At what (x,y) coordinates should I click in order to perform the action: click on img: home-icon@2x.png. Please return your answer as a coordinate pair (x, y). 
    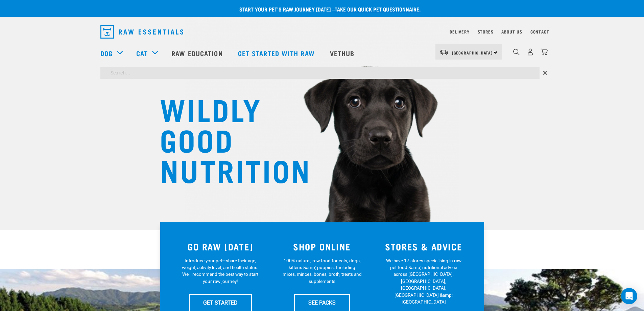
    Looking at the image, I should click on (544, 52).